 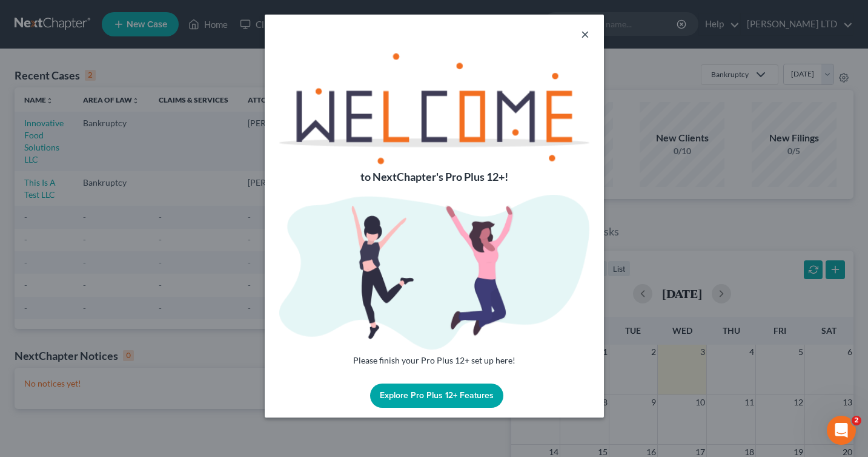 What do you see at coordinates (434, 108) in the screenshot?
I see `img: welcome-text-e93f4f82ca6d878d2ad9a3ded85473c796df44e9f91f246eb1f7c07e4ed40195.png` at bounding box center [434, 108].